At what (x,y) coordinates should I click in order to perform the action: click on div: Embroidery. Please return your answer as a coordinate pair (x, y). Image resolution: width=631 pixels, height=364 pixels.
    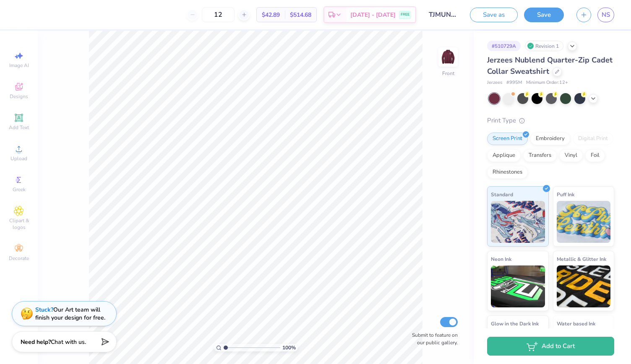
    Looking at the image, I should click on (550, 139).